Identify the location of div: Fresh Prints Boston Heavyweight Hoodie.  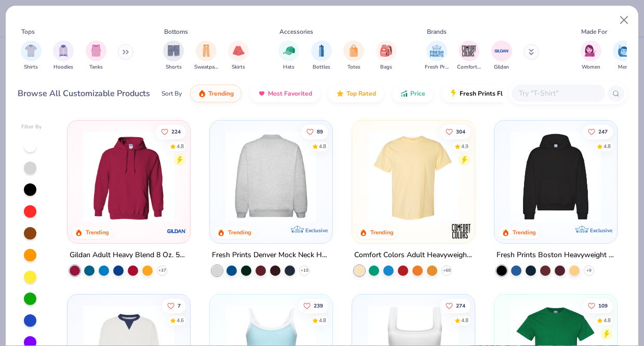
(555, 255).